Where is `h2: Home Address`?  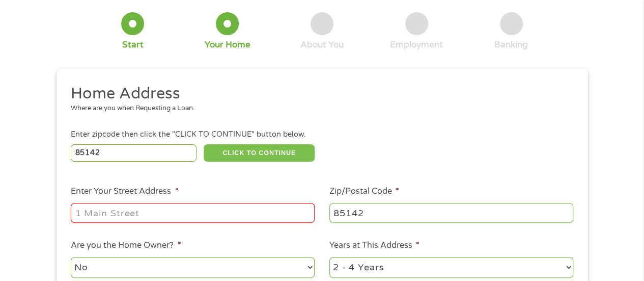
h2: Home Address is located at coordinates (318, 94).